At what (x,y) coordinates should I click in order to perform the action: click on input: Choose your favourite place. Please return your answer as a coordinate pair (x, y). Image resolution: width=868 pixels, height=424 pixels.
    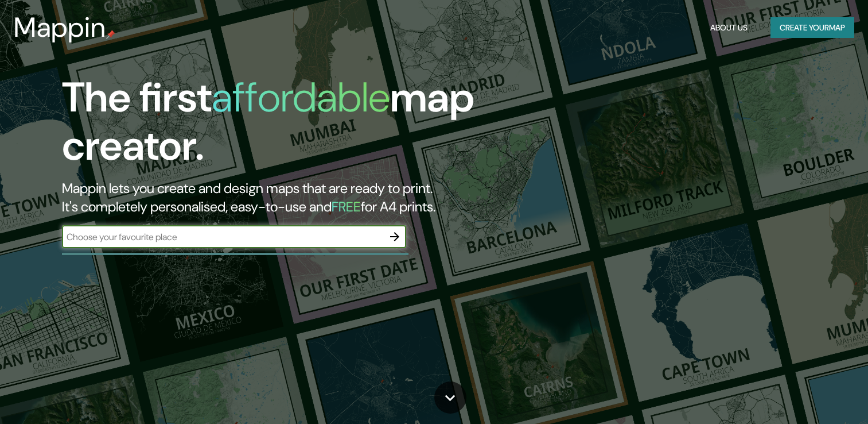
    Looking at the image, I should click on (222, 237).